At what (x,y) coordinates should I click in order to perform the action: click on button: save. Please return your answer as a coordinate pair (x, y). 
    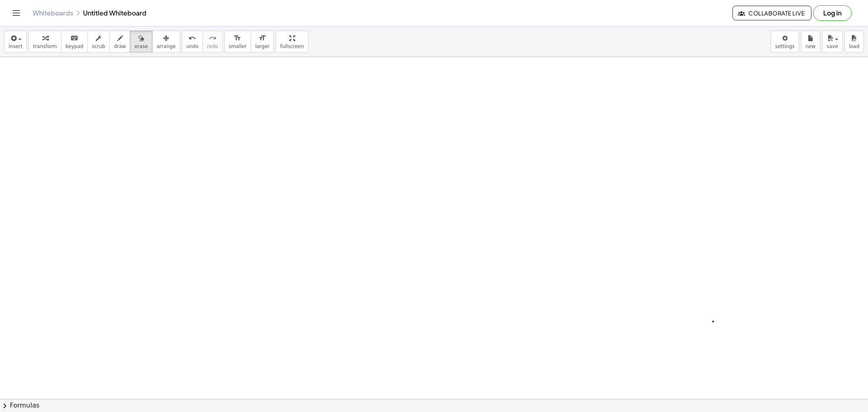
    Looking at the image, I should click on (832, 42).